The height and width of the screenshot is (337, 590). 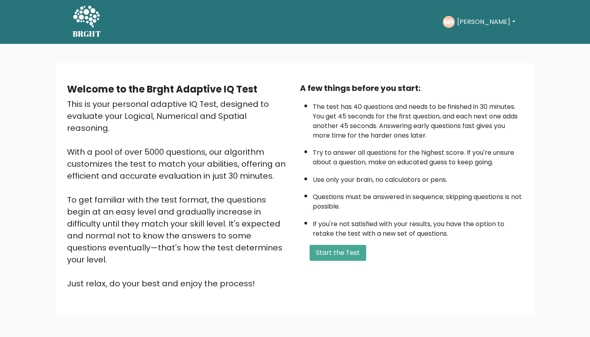 I want to click on li: Use only your brain, no calculators or pens., so click(x=418, y=178).